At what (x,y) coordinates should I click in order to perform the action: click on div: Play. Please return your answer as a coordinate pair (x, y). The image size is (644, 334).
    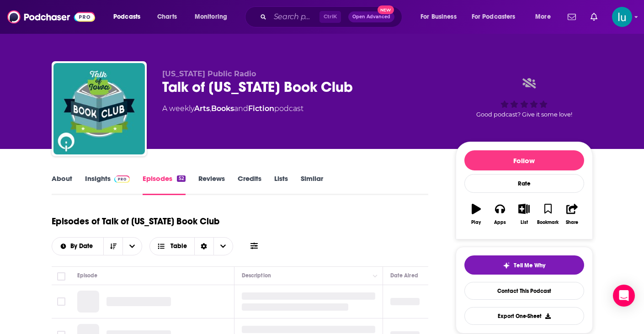
    Looking at the image, I should click on (476, 223).